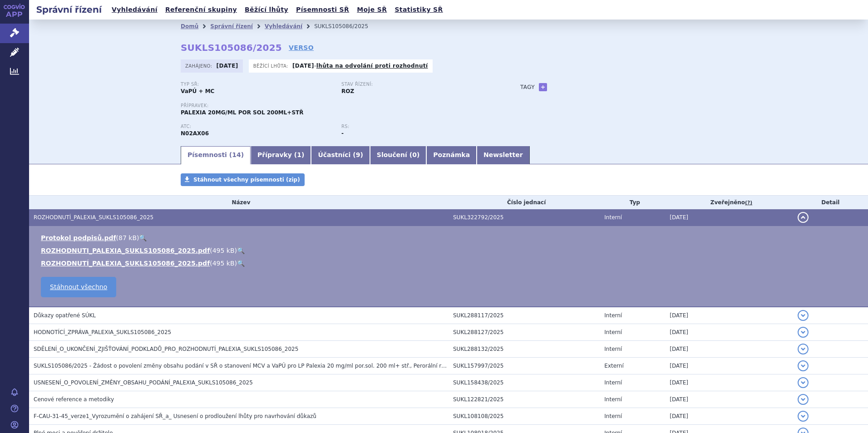  Describe the element at coordinates (198, 91) in the screenshot. I see `strong: VaPÚ + MC` at that location.